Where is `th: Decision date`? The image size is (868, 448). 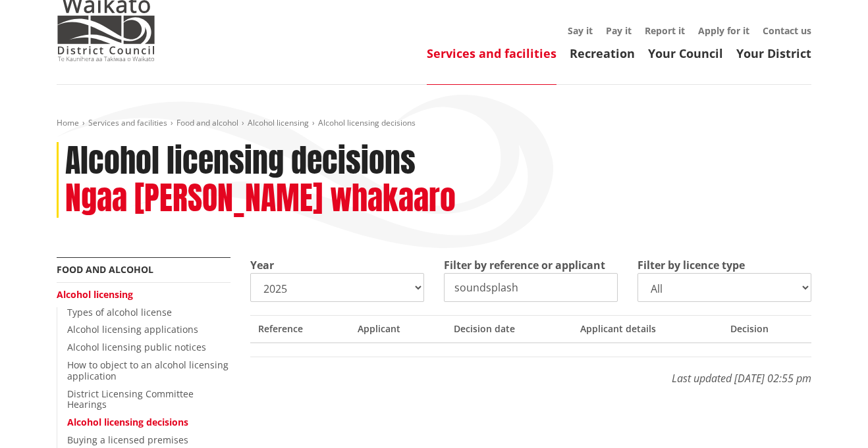 th: Decision date is located at coordinates (509, 328).